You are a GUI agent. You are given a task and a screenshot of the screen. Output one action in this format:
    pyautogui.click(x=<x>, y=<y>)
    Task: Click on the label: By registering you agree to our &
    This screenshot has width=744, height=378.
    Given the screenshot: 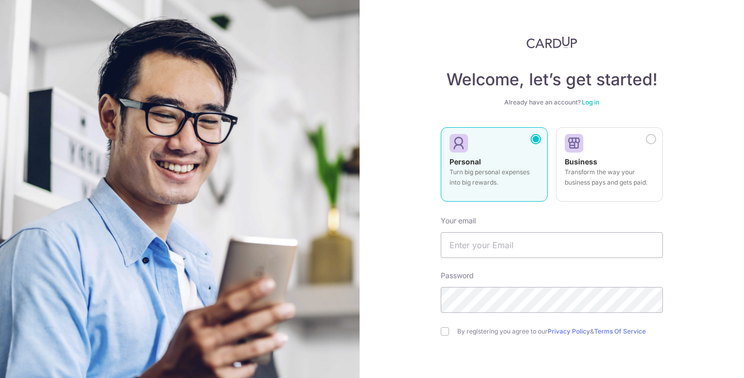 What is the action you would take?
    pyautogui.click(x=560, y=331)
    